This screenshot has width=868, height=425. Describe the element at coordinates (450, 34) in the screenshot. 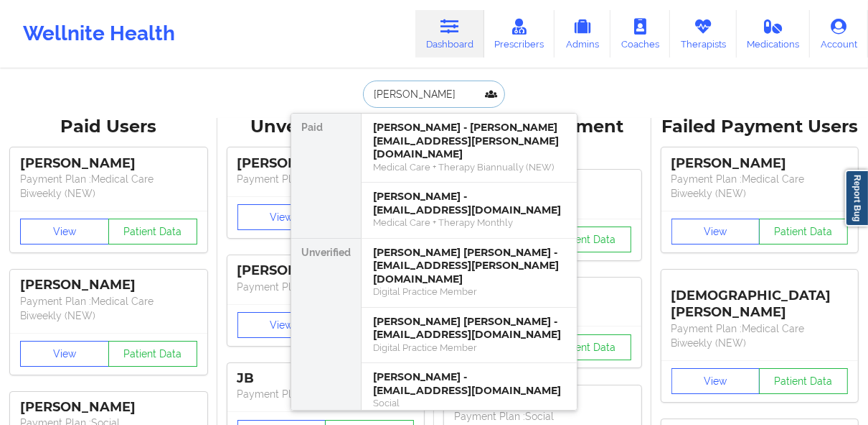

I see `a: Dashboard` at that location.